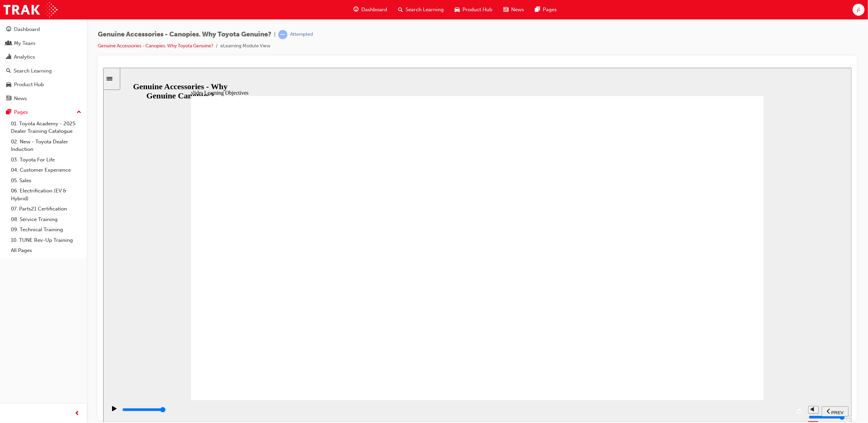  What do you see at coordinates (283, 34) in the screenshot?
I see `span: learningRecordVerb_ATTEMPT-icon` at bounding box center [283, 34].